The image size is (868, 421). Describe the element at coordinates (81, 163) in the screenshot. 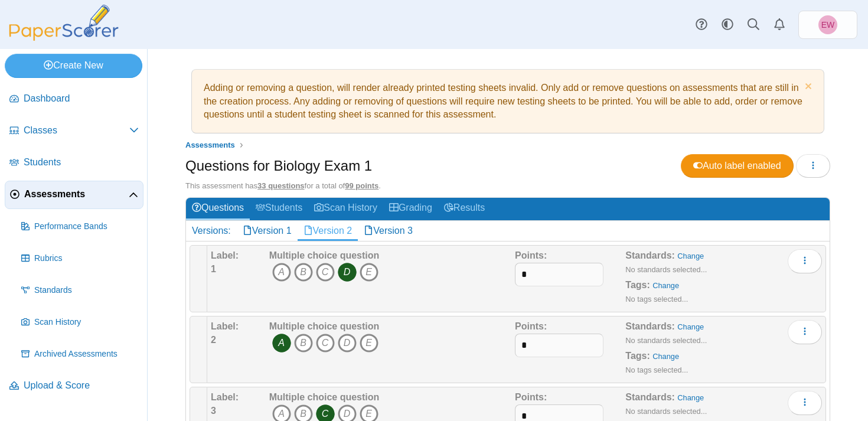

I see `span: Students` at that location.